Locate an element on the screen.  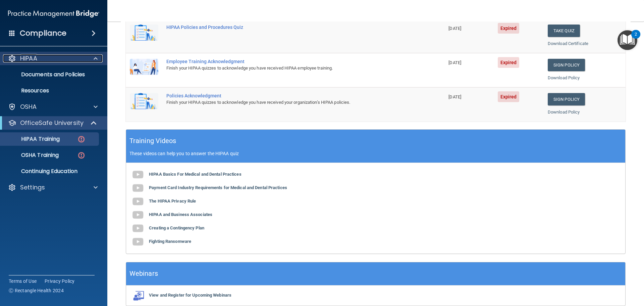
h5: Training Videos is located at coordinates (153, 141).